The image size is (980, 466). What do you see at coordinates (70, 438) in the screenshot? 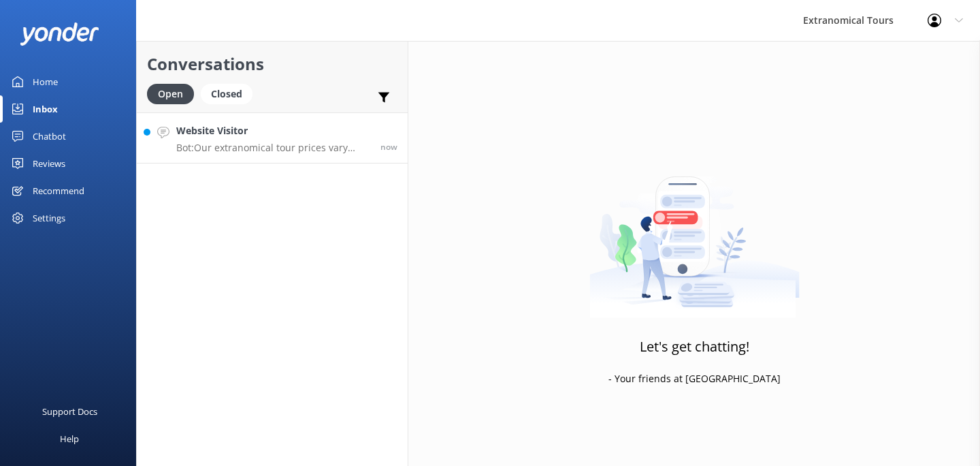
I see `div: Help` at bounding box center [70, 438].